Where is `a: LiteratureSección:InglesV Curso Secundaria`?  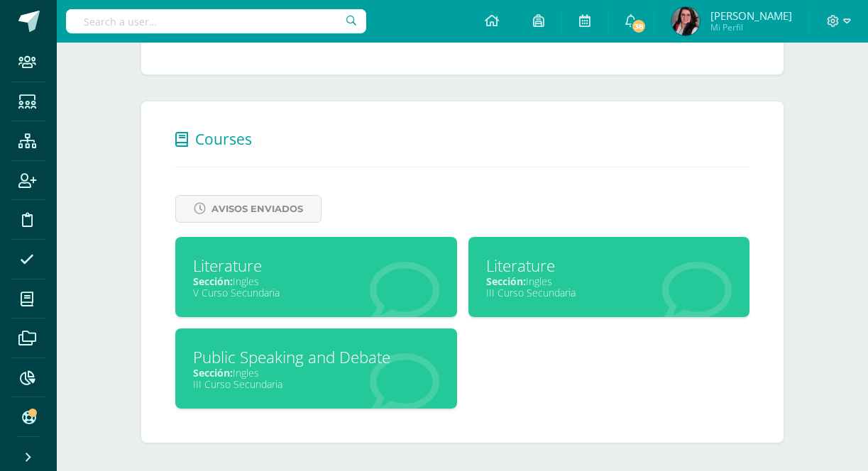 a: LiteratureSección:InglesV Curso Secundaria is located at coordinates (316, 276).